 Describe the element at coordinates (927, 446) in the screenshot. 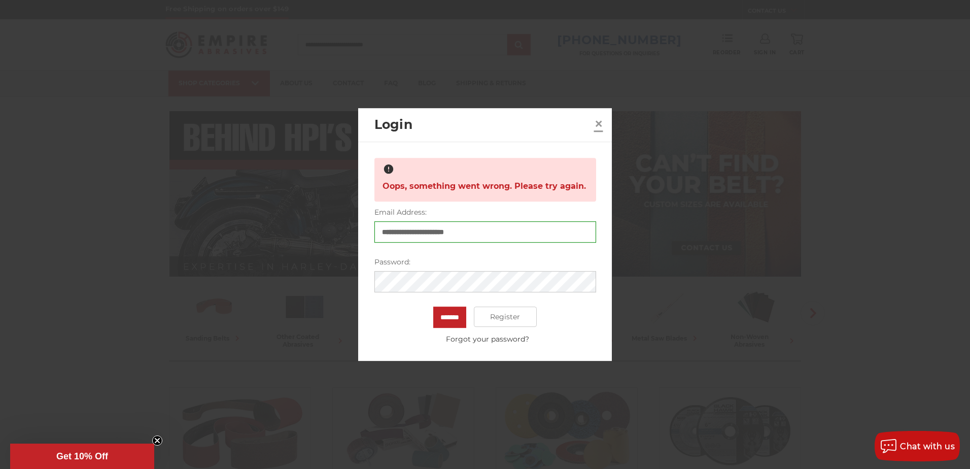

I see `span: Chat with us` at that location.